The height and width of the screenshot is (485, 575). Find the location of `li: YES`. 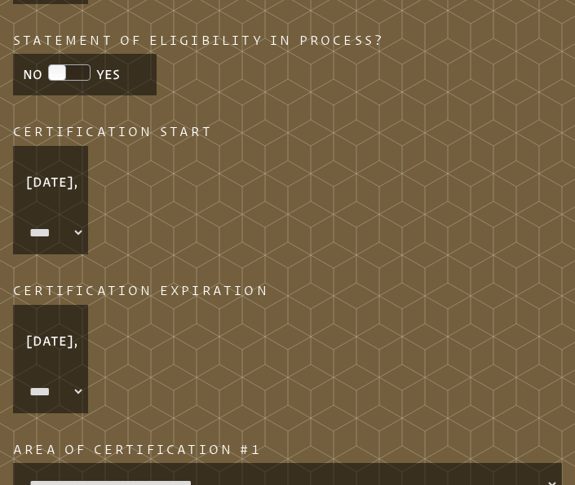

li: YES is located at coordinates (105, 74).